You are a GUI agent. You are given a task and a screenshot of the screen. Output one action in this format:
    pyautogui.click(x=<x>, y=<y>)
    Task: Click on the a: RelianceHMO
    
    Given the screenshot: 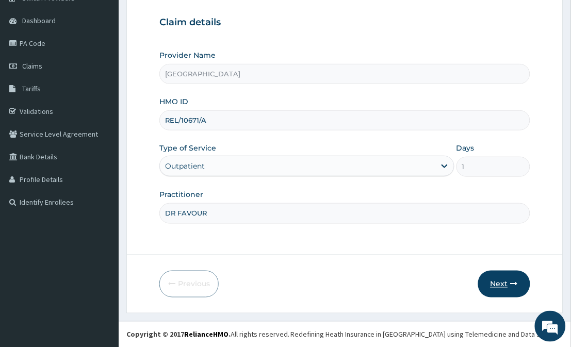 What is the action you would take?
    pyautogui.click(x=206, y=335)
    